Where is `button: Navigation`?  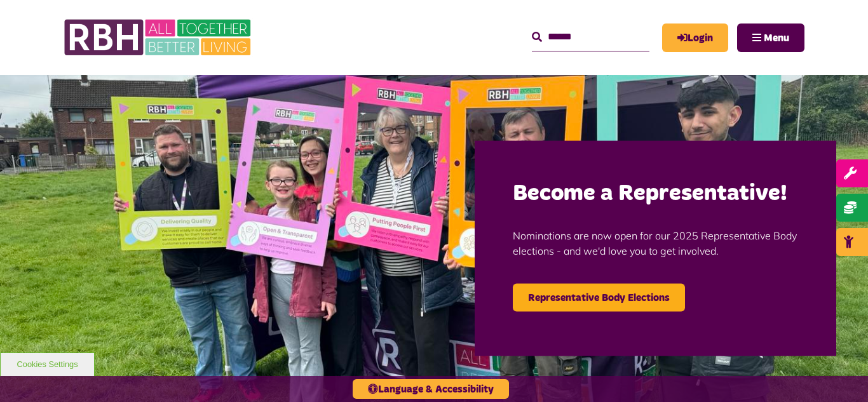 button: Navigation is located at coordinates (771, 38).